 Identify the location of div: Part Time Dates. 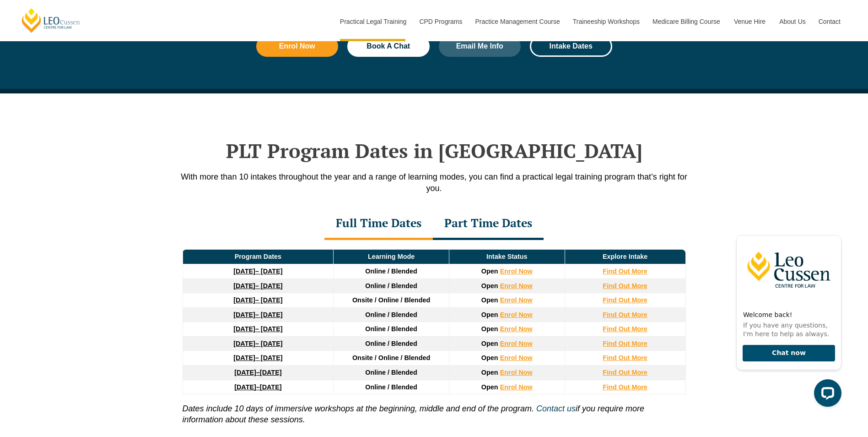
(488, 224).